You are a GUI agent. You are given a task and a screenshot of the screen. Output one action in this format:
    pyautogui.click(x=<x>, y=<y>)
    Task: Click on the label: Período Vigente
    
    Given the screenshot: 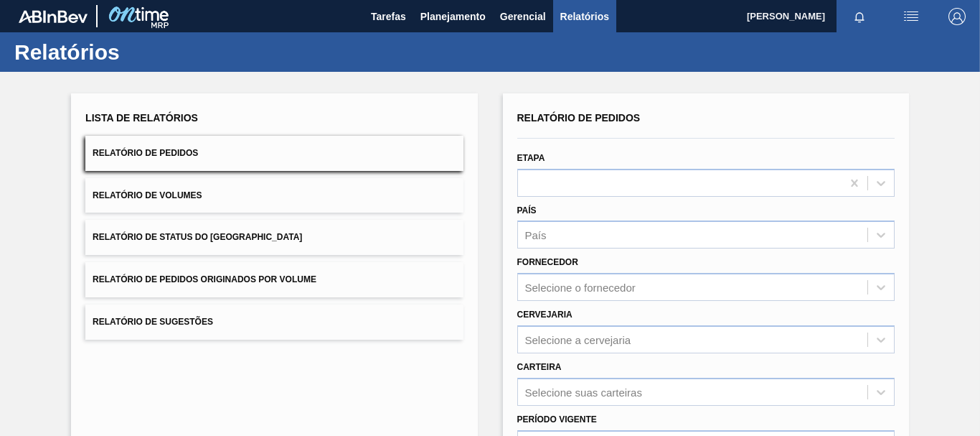 What is the action you would take?
    pyautogui.click(x=557, y=419)
    